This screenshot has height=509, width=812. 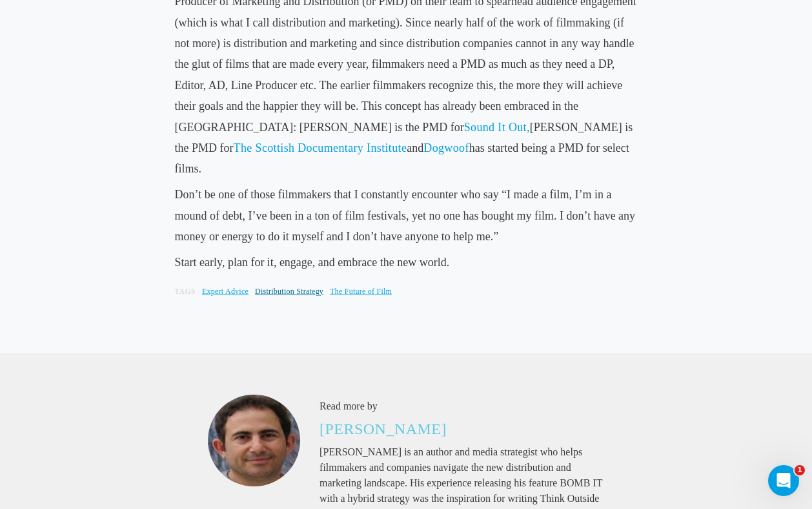 What do you see at coordinates (320, 148) in the screenshot?
I see `a: The Scottish Documentary Institute` at bounding box center [320, 148].